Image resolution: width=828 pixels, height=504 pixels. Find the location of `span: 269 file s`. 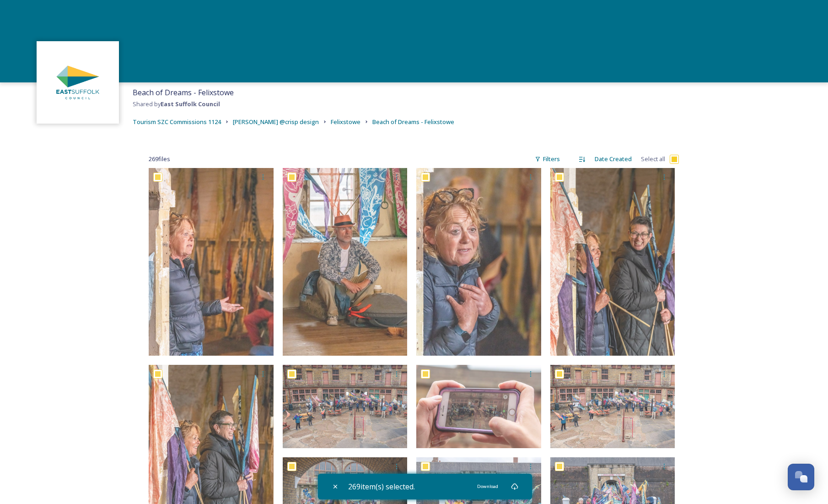

span: 269 file s is located at coordinates (159, 158).